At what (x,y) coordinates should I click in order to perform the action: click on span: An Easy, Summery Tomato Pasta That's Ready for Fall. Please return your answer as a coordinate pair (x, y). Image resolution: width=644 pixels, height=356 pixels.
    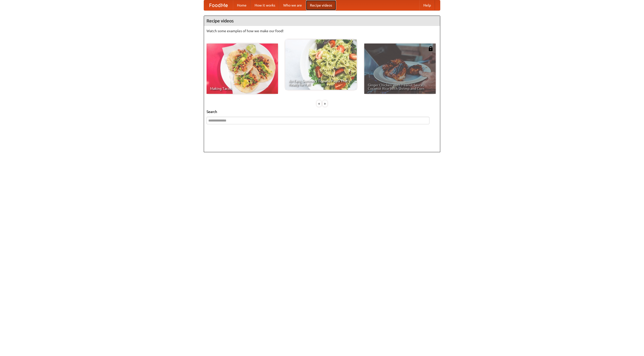
    Looking at the image, I should click on (321, 83).